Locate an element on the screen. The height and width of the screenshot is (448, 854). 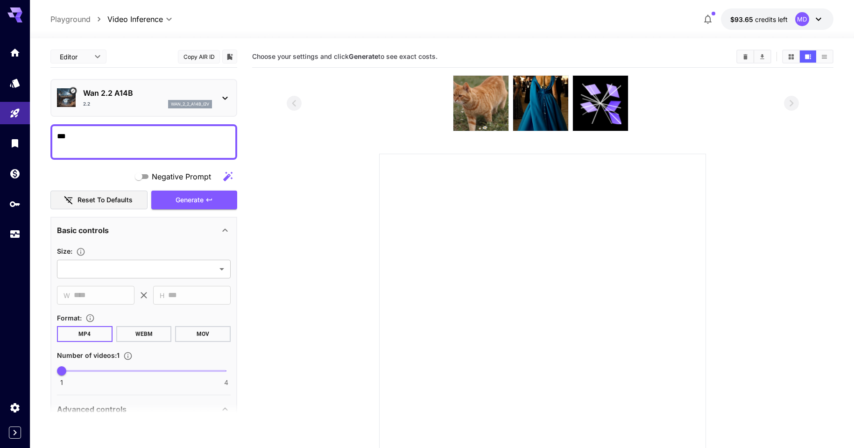
button: Specify how many videos to generate in a single request. Each video generation will be charged se... is located at coordinates (128, 356).